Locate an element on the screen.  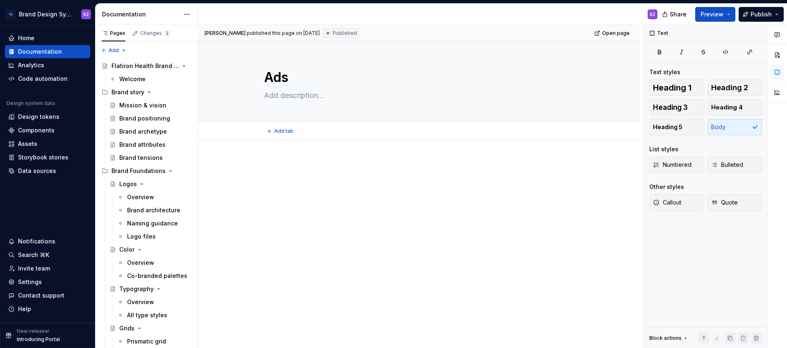
a: Code automation is located at coordinates (48, 79).